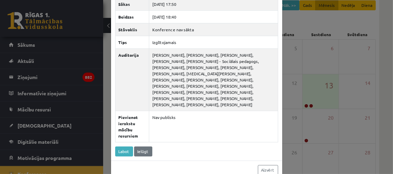 The image size is (393, 174). I want to click on td: Izglītojamais, so click(214, 42).